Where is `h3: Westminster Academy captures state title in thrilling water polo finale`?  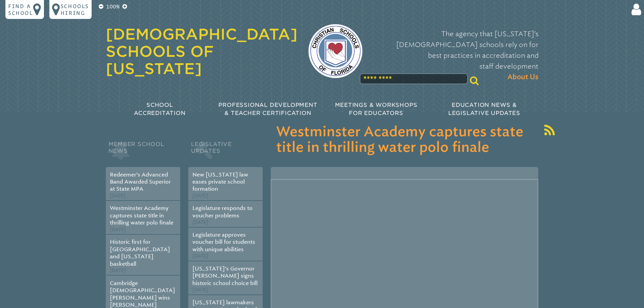 h3: Westminster Academy captures state title in thrilling water polo finale is located at coordinates (404, 140).